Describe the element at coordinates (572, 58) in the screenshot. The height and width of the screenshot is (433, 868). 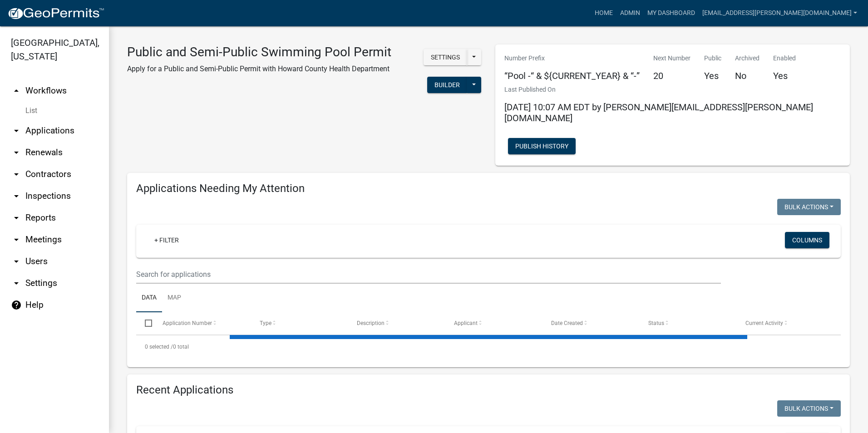
I see `p: Number Prefix` at that location.